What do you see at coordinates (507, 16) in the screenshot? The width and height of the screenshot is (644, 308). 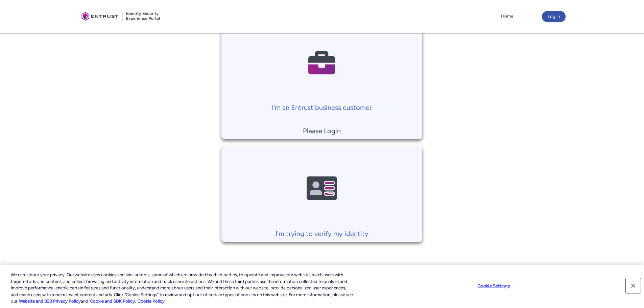 I see `a: Home` at bounding box center [507, 16].